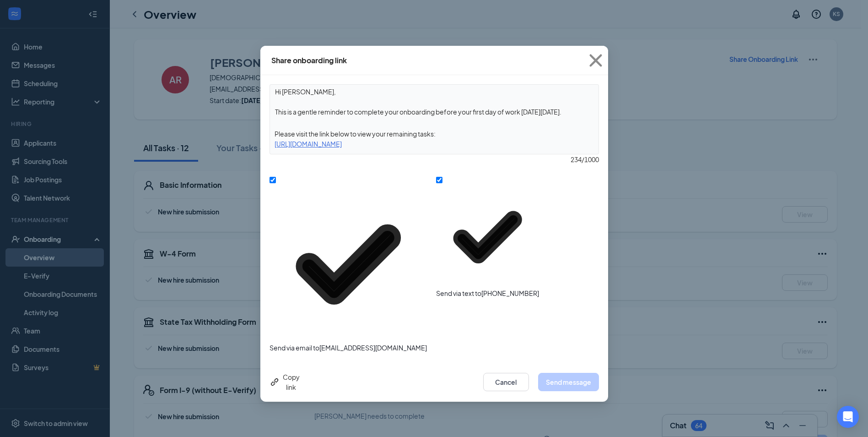 The width and height of the screenshot is (868, 437). I want to click on button: Close, so click(596, 60).